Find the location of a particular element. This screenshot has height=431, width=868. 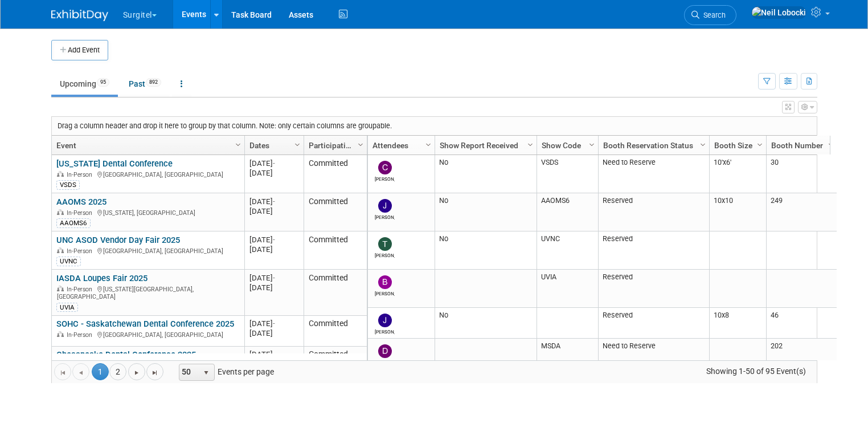

a: Show Report Received is located at coordinates (484, 146).